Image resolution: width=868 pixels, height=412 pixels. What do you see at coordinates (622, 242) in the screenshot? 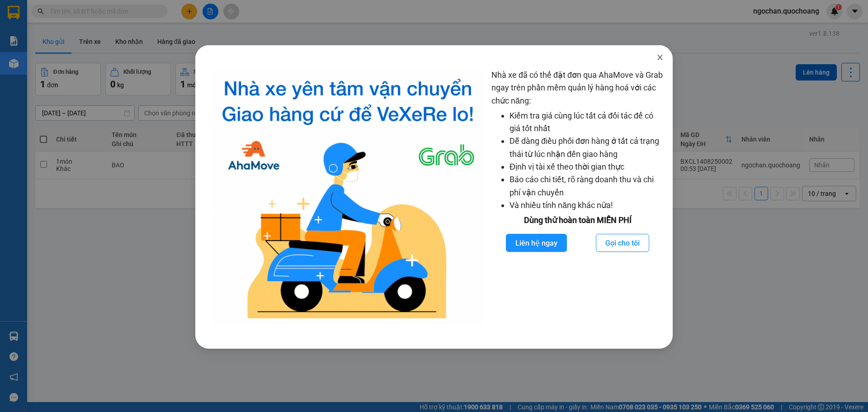
I see `span: Gọi cho tôi` at bounding box center [622, 242].